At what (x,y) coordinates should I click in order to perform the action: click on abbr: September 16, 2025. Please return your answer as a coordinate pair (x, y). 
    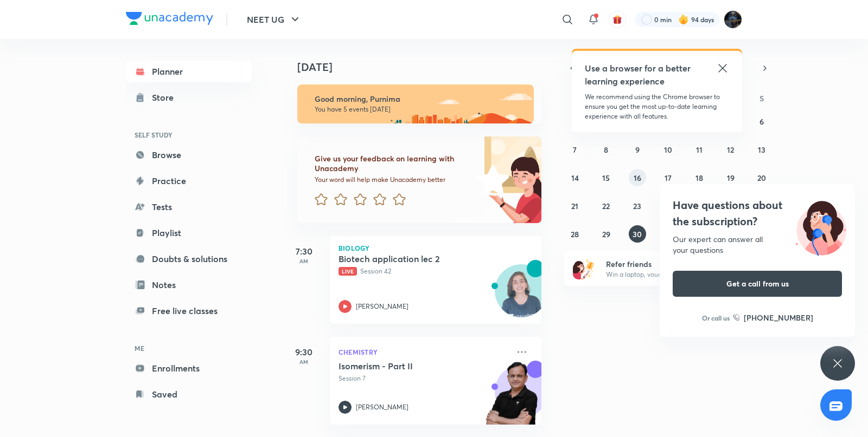
    Looking at the image, I should click on (637, 178).